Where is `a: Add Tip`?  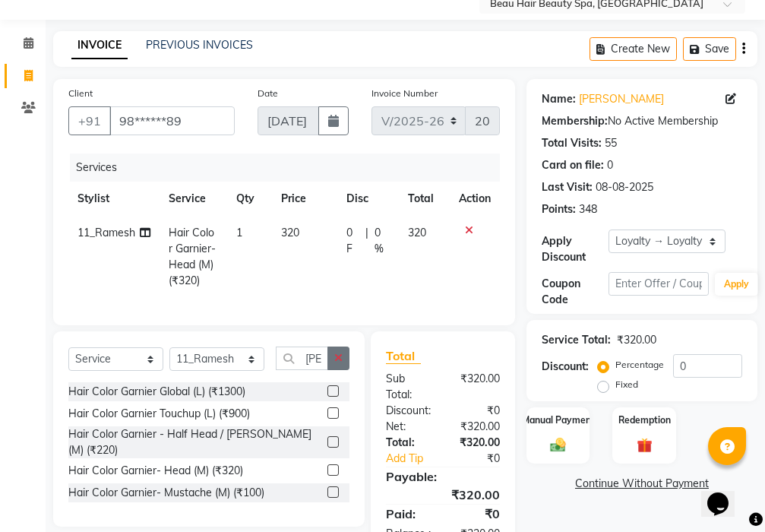 a: Add Tip is located at coordinates (414, 458).